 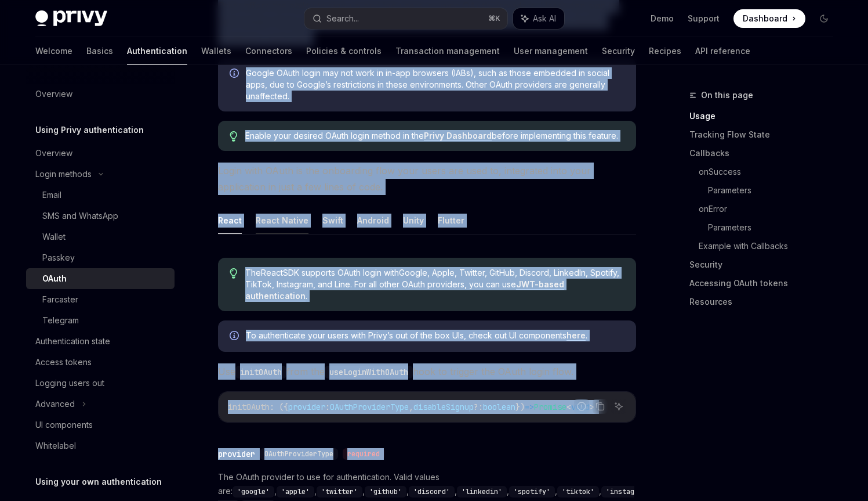 I want to click on span: Dashboard, so click(x=765, y=19).